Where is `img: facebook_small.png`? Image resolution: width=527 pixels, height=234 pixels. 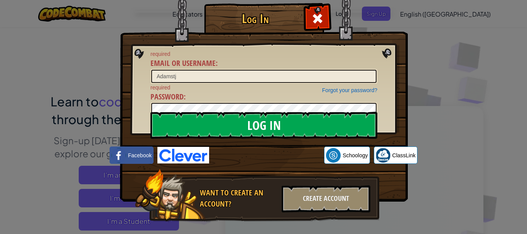
img: facebook_small.png is located at coordinates (119, 155).